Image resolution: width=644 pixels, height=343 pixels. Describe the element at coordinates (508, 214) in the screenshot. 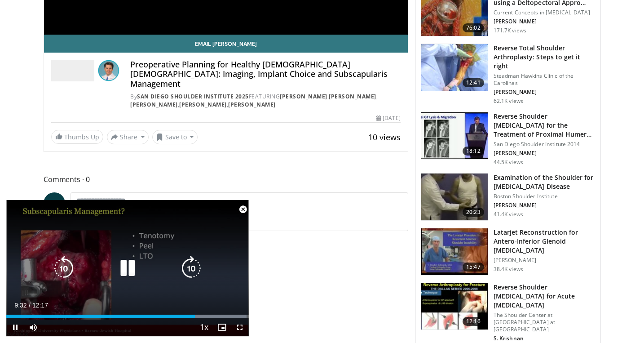

I see `p: 41.4K views` at that location.